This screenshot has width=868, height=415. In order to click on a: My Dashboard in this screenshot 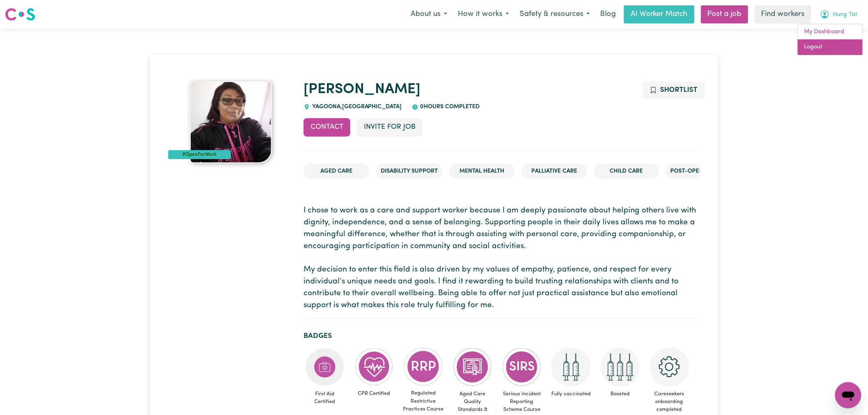, I will do `click(830, 32)`.